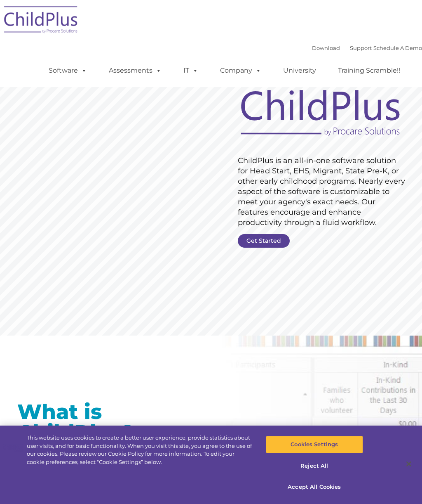 The width and height of the screenshot is (422, 504). I want to click on a: IT, so click(191, 71).